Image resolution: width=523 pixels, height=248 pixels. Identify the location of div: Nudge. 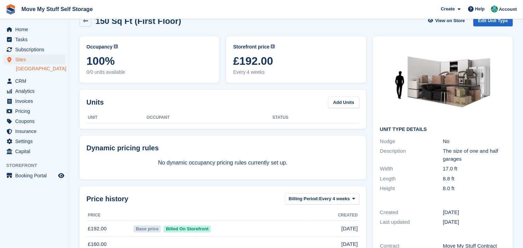
(412, 141).